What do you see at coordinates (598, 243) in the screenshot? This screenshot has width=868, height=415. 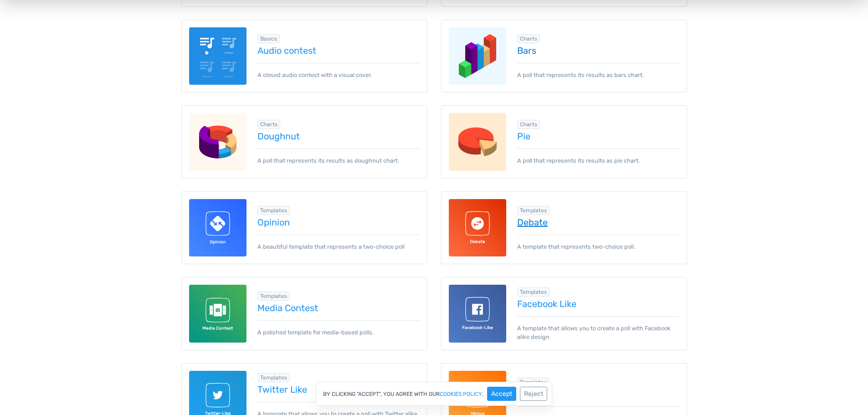 I see `p: A template that represents two-choice poll.` at bounding box center [598, 243].